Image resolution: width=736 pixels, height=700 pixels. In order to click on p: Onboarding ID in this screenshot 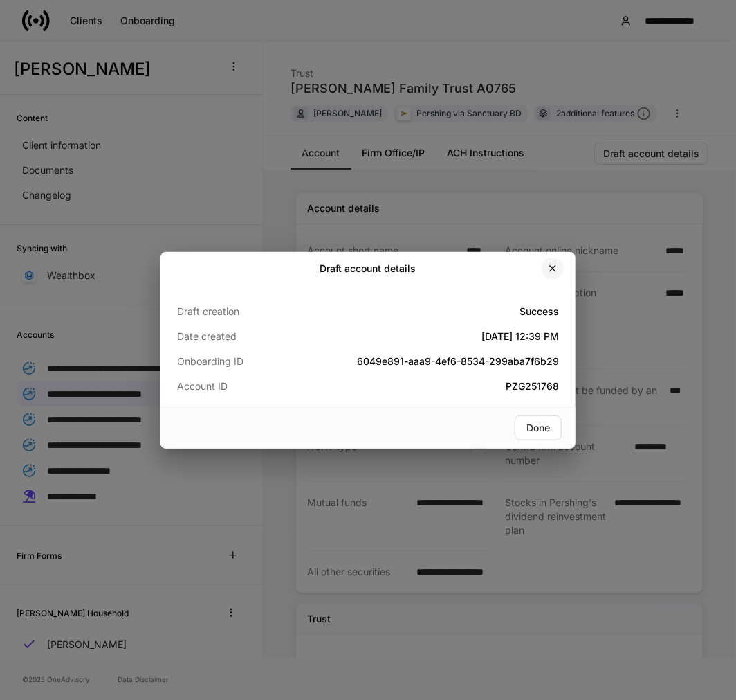, I will do `click(240, 362)`.